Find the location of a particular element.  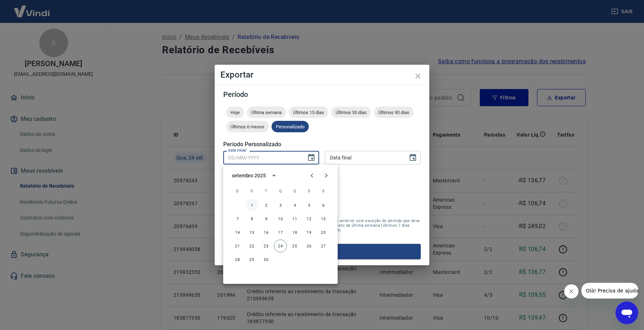

button: 11 is located at coordinates (295, 219).